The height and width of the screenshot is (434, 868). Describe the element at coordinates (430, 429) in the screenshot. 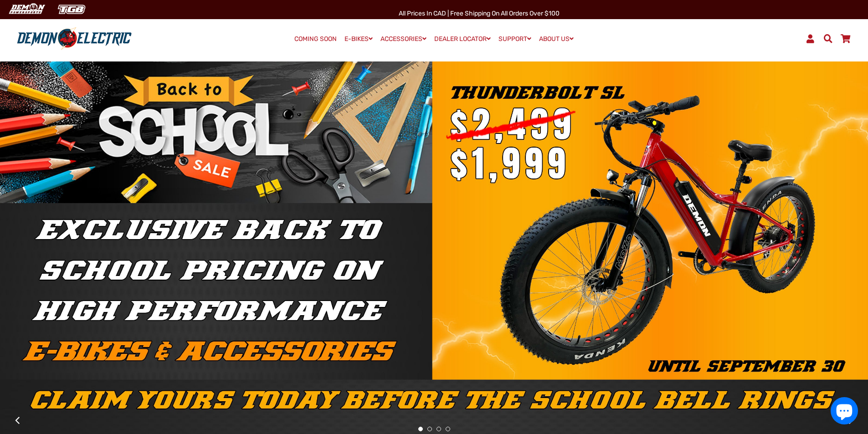

I see `button: 2 of 4` at that location.